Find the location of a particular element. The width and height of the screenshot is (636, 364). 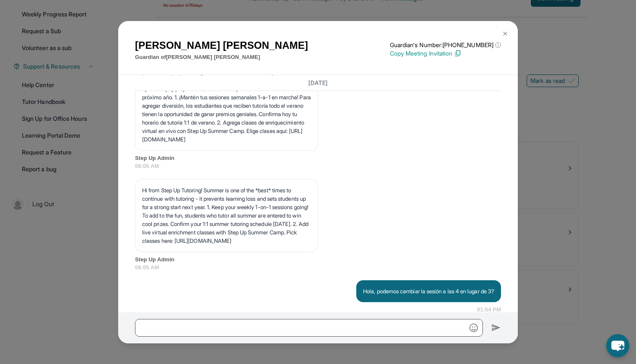

p: Copy Meeting Invitation is located at coordinates (445, 54).